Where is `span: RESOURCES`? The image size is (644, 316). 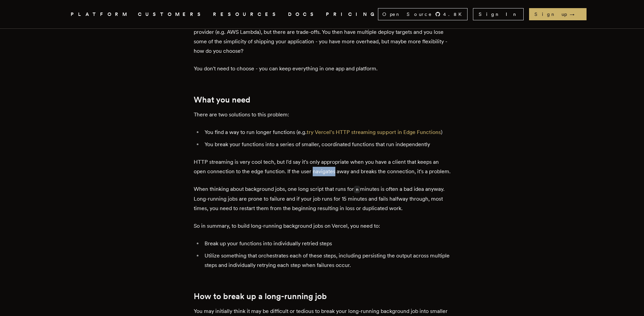
span: RESOURCES is located at coordinates (246, 14).